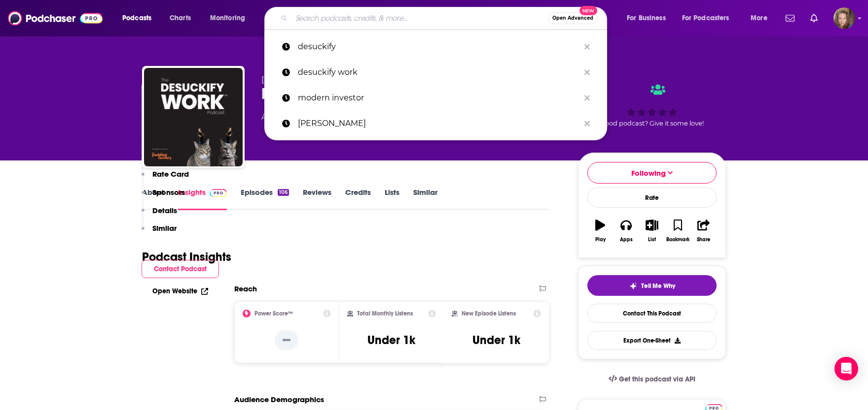  What do you see at coordinates (283, 193) in the screenshot?
I see `div: 106` at bounding box center [283, 193].